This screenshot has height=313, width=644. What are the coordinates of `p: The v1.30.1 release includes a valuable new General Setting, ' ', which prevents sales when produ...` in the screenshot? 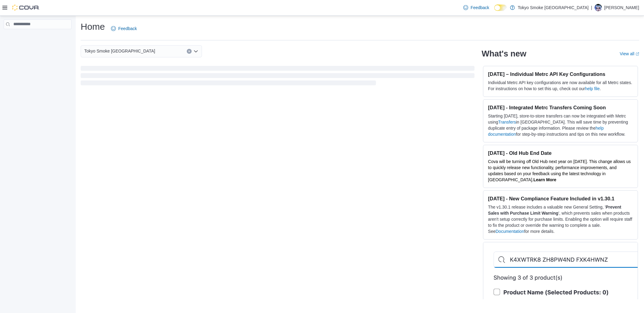 It's located at (560, 219).